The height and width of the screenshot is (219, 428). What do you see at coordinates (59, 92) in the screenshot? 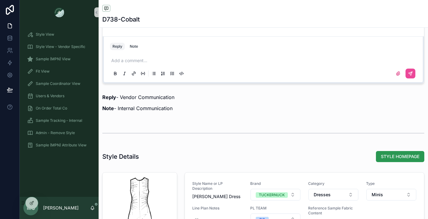
I see `div: scrollable content` at bounding box center [59, 92].